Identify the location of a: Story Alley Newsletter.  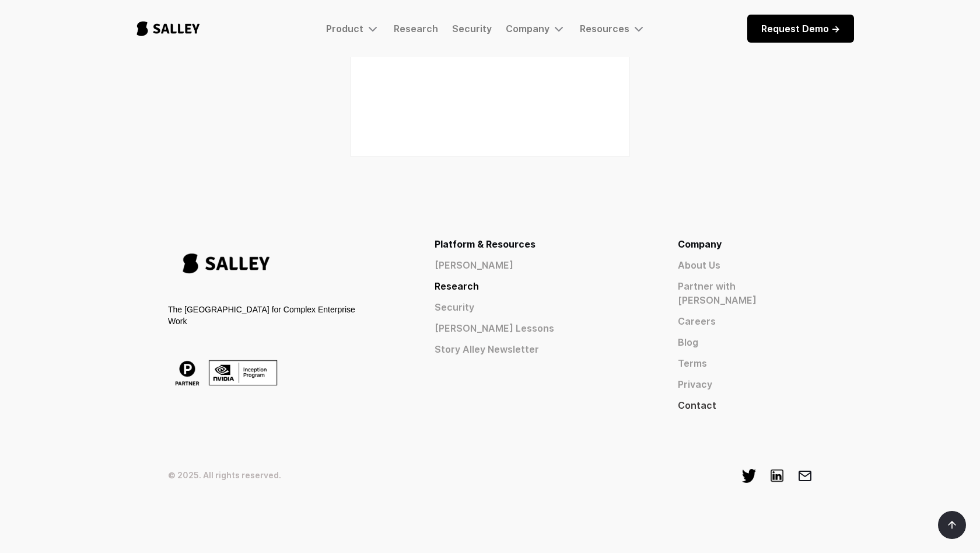
(535, 349).